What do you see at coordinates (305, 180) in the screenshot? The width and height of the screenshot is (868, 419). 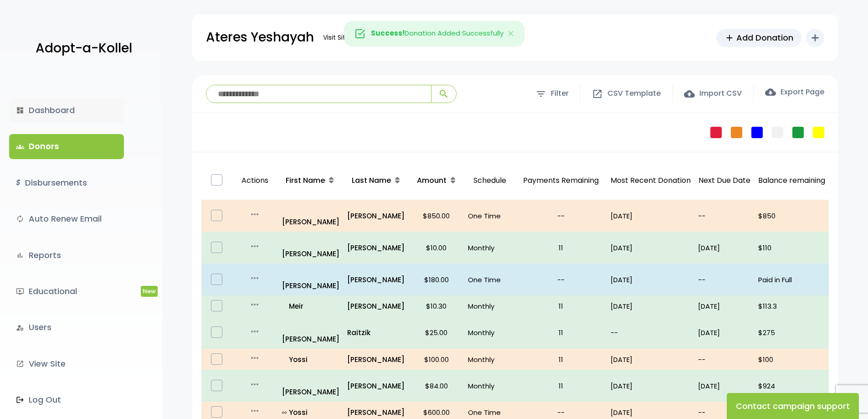 I see `span: First Name` at bounding box center [305, 180].